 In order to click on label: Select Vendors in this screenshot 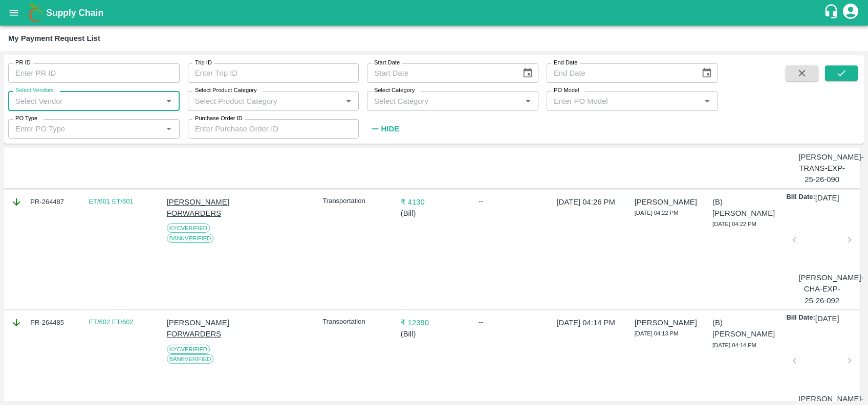, I will do `click(34, 90)`.